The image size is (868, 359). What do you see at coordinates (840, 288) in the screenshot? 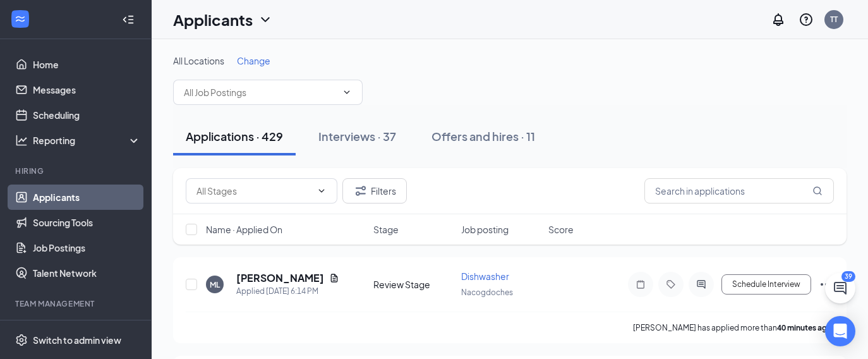
I see `svg: ChatActive` at bounding box center [840, 288].